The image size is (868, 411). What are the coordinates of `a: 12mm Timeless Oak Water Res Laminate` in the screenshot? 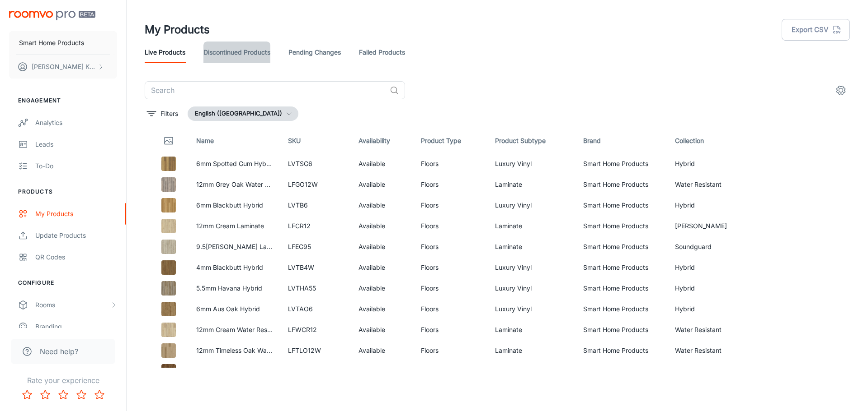 It's located at (256, 350).